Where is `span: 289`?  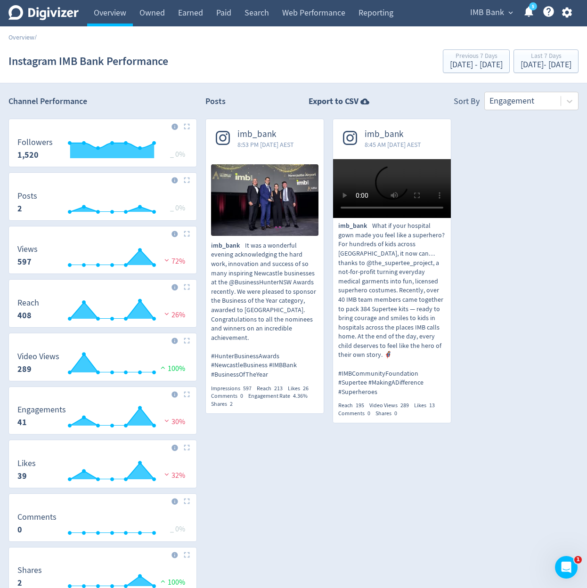
span: 289 is located at coordinates (404, 405).